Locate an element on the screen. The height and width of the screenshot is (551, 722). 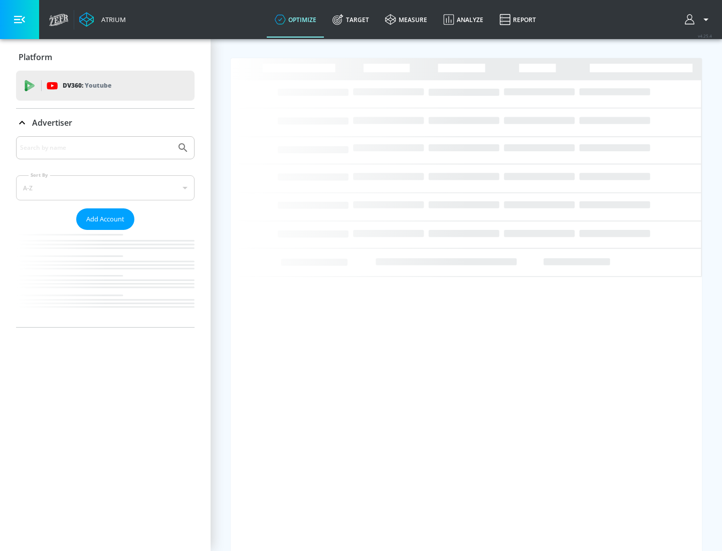
div: A-Z is located at coordinates (105, 188).